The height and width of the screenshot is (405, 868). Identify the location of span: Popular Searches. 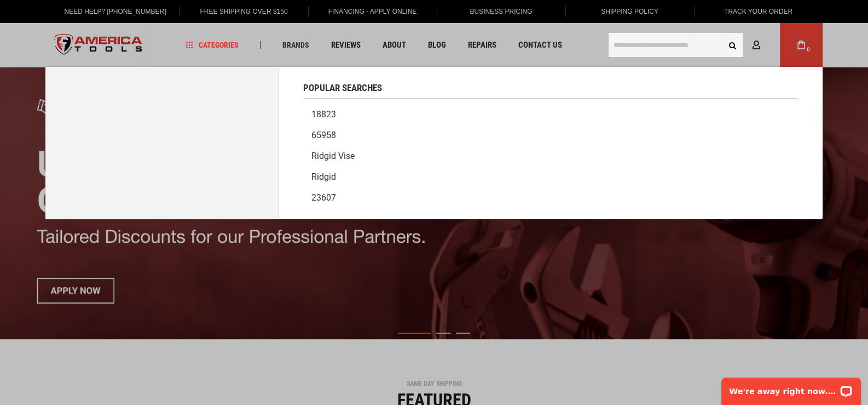
(343, 88).